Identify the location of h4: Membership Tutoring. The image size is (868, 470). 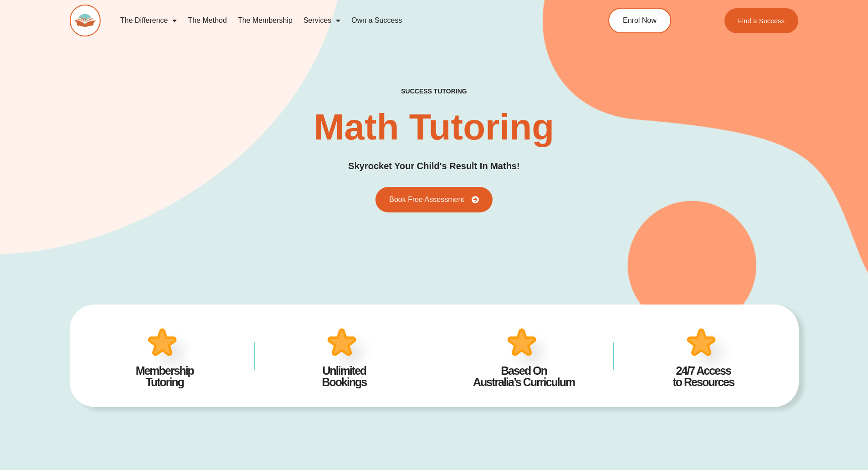
(165, 376).